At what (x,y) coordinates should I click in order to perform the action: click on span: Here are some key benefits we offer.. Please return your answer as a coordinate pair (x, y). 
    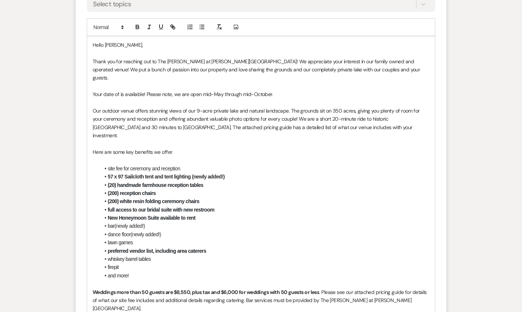
    Looking at the image, I should click on (133, 152).